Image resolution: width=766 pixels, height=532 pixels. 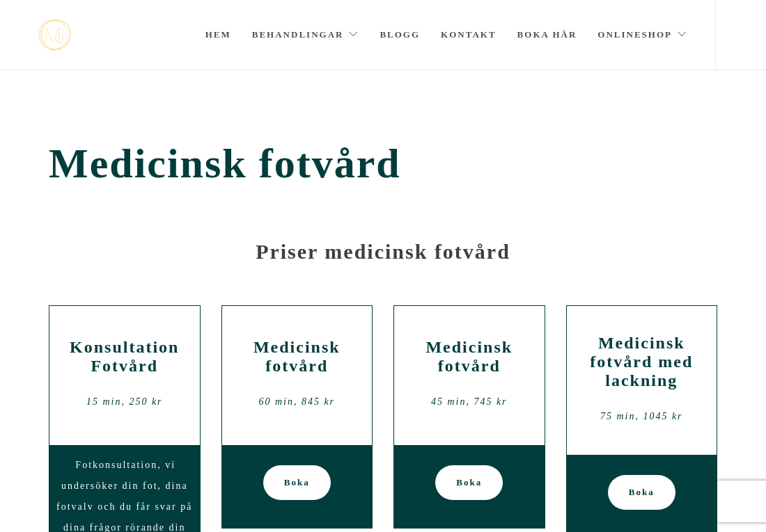 I want to click on a: mjstudio mjstudio mjstudio, so click(x=54, y=35).